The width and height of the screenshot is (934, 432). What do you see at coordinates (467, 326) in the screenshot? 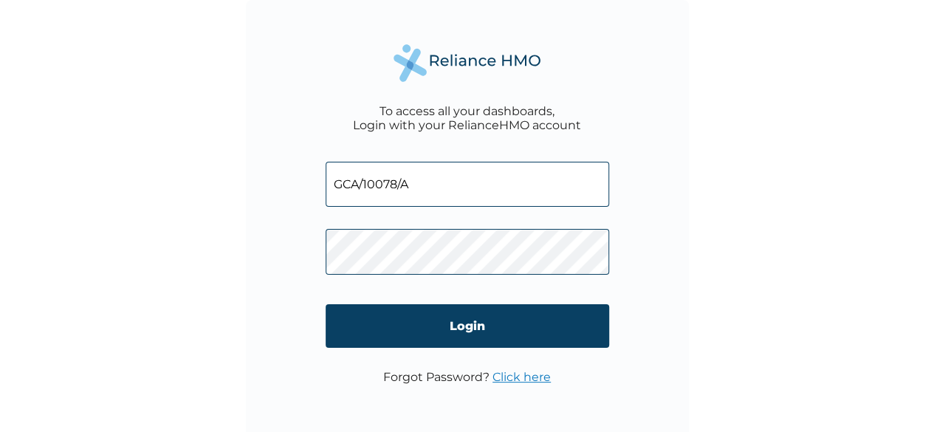
I see `input: Login` at bounding box center [467, 326].